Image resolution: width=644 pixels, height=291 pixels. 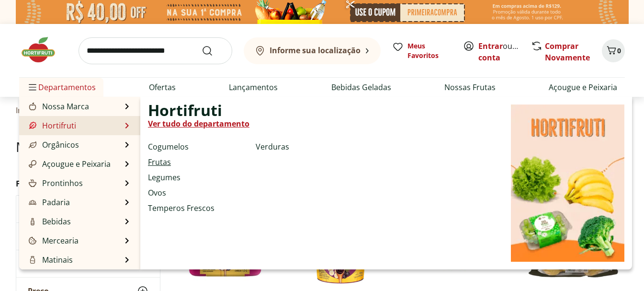 I want to click on a: Legumes, so click(x=164, y=178).